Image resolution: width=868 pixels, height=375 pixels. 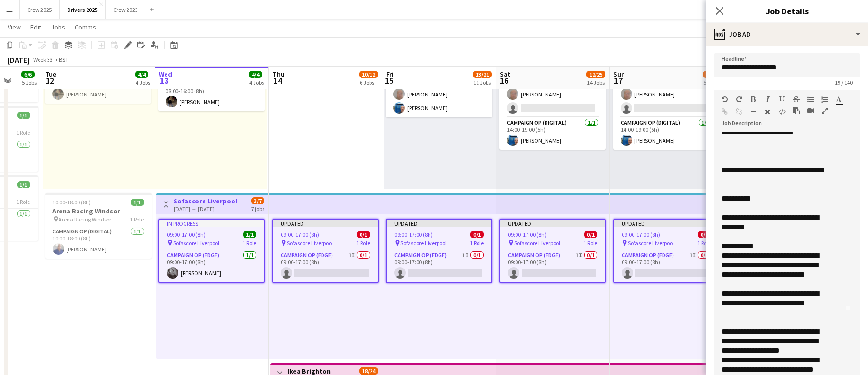 What do you see at coordinates (143, 82) in the screenshot?
I see `div: 4 Jobs` at bounding box center [143, 82].